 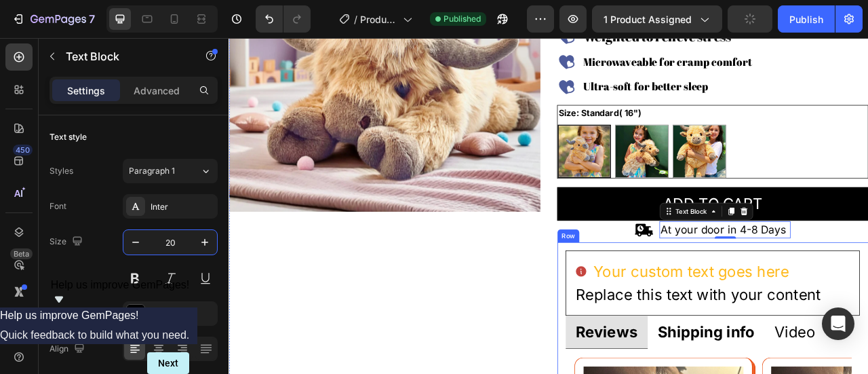 I want to click on p: Advanced, so click(x=157, y=91).